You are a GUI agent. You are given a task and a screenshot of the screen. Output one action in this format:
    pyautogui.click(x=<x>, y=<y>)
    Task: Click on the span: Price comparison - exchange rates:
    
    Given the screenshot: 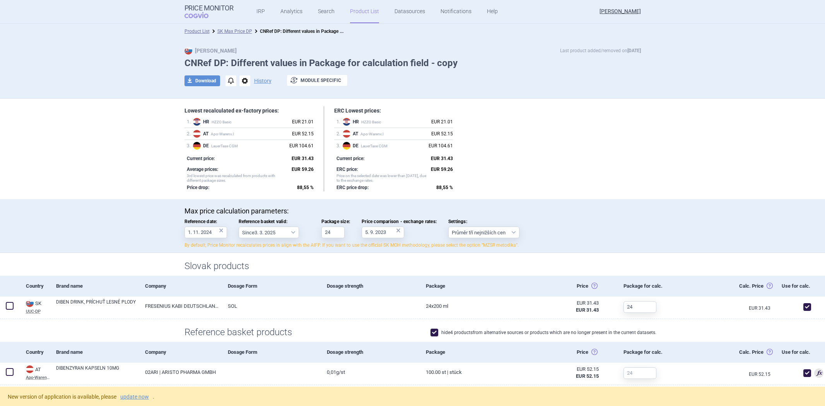 What is the action you would take?
    pyautogui.click(x=399, y=222)
    